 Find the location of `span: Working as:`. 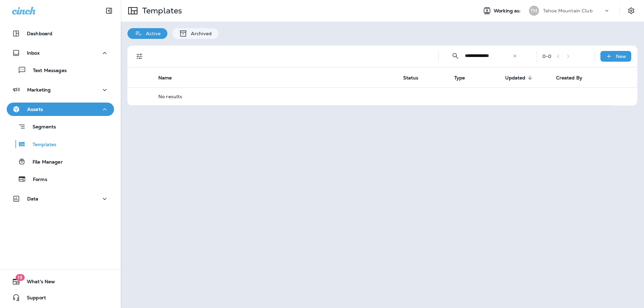

span: Working as: is located at coordinates (508, 11).